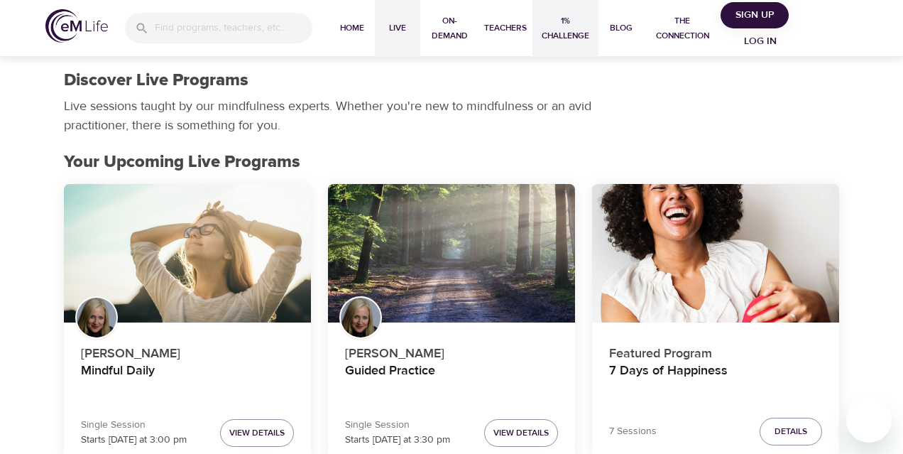 The width and height of the screenshot is (903, 454). What do you see at coordinates (565, 28) in the screenshot?
I see `span: 1% Challenge` at bounding box center [565, 28].